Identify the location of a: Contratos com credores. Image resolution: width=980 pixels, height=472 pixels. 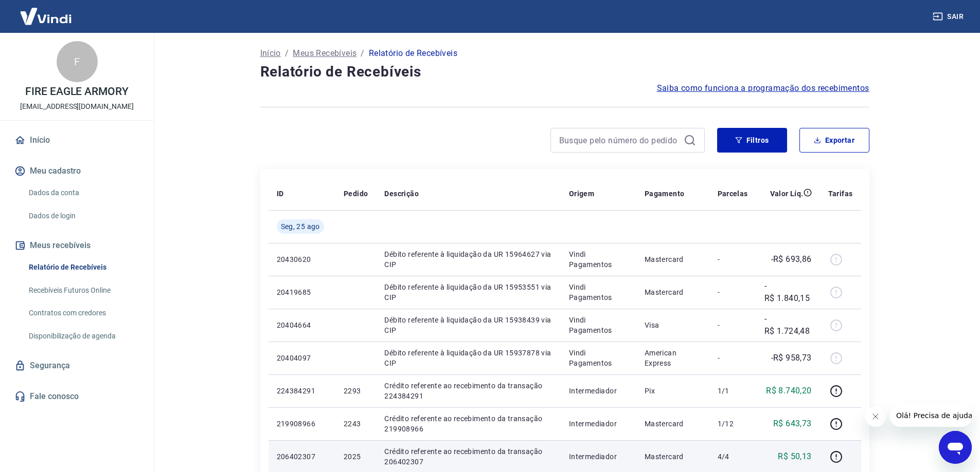
(83, 313).